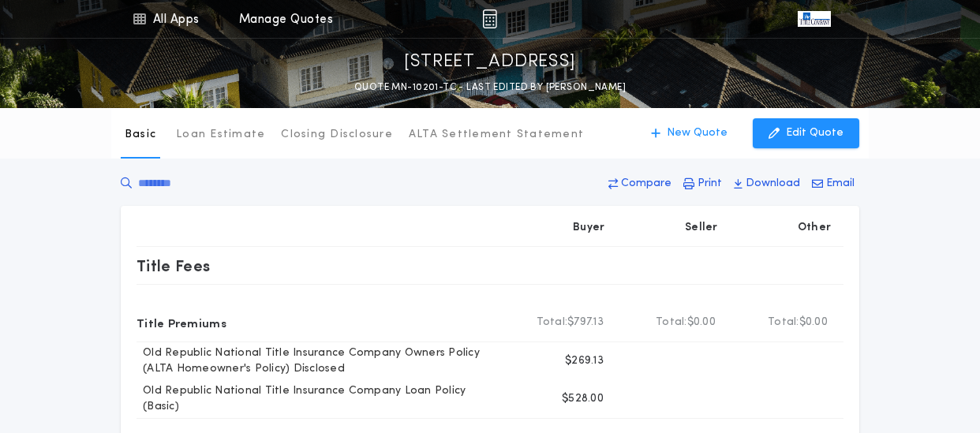  I want to click on button: Download, so click(767, 184).